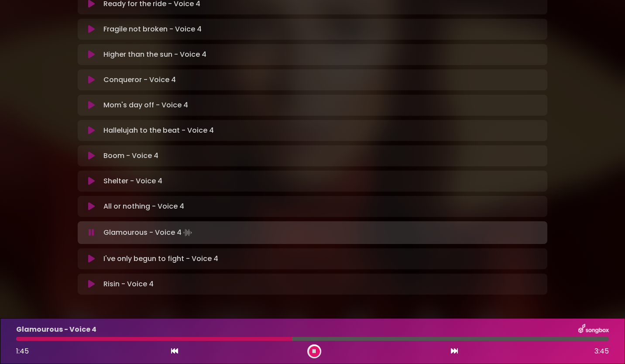 The image size is (625, 364). What do you see at coordinates (131, 156) in the screenshot?
I see `p: Boom - Voice 4` at bounding box center [131, 156].